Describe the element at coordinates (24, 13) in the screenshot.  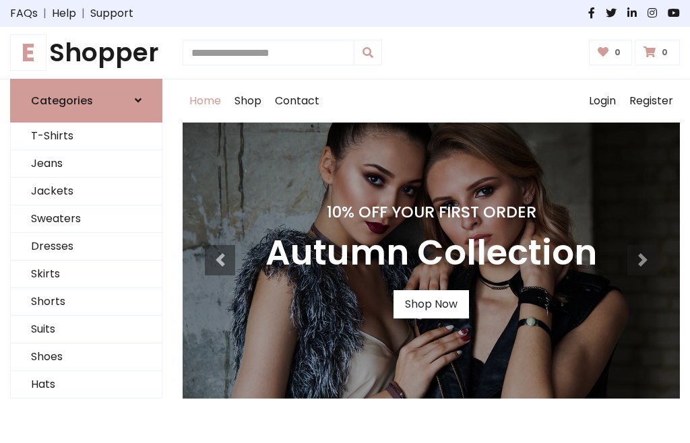
I see `a: FAQs` at that location.